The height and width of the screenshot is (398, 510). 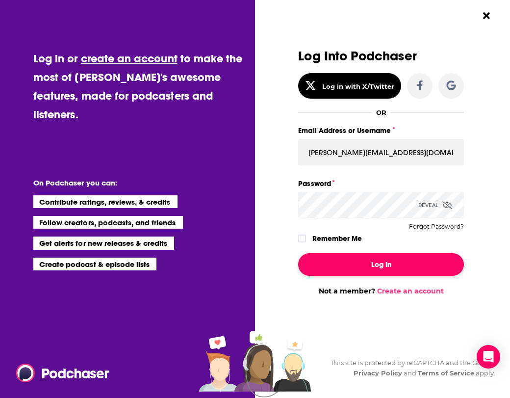 What do you see at coordinates (358, 86) in the screenshot?
I see `div: Log in with X/Twitter` at bounding box center [358, 86].